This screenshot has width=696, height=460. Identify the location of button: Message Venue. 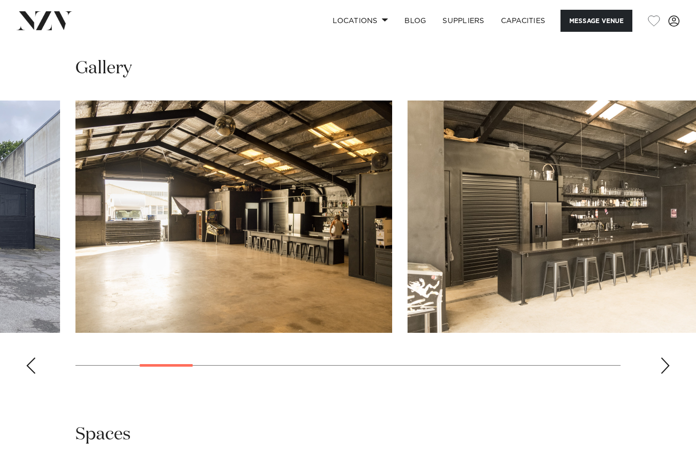
(596, 21).